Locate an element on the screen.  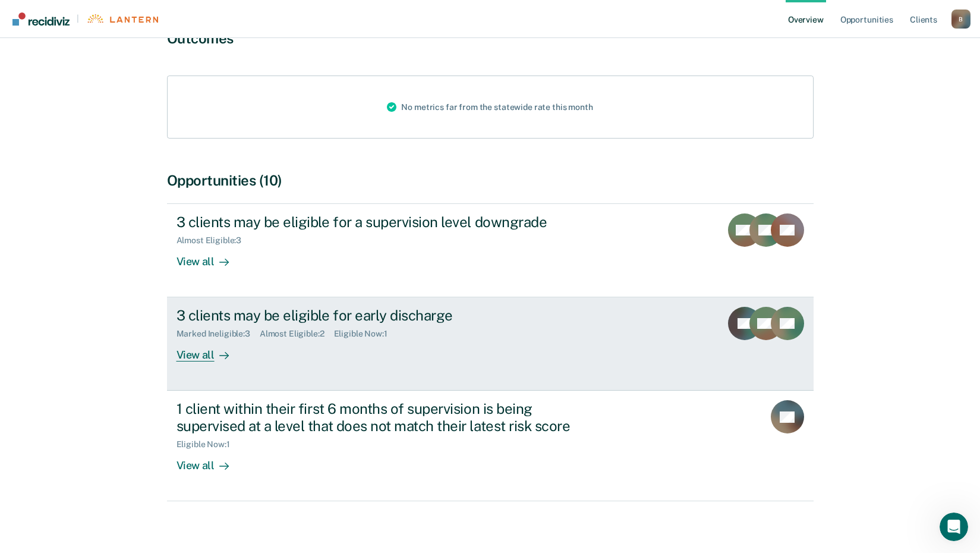
img: Recidiviz is located at coordinates (41, 19).